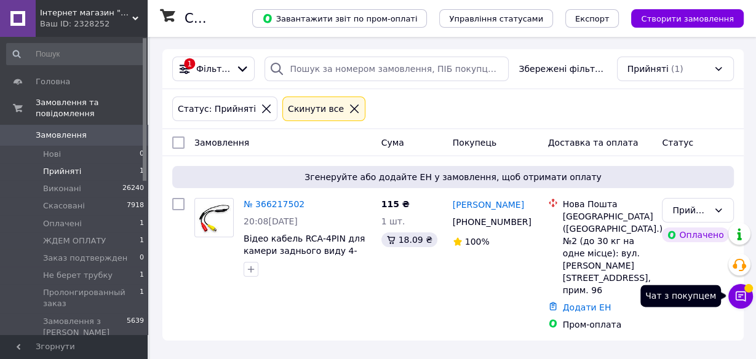 This screenshot has width=756, height=359. I want to click on span: Виконані, so click(62, 189).